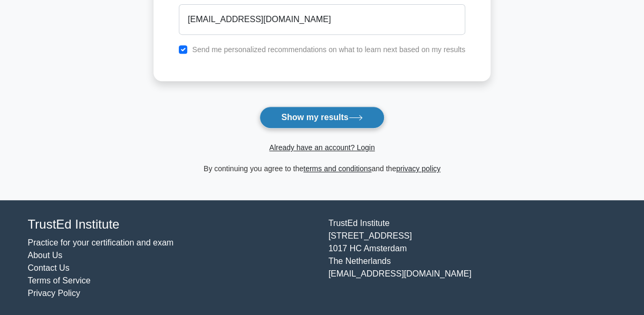 This screenshot has width=644, height=315. Describe the element at coordinates (321, 169) in the screenshot. I see `div: By continuing you agree to the and the` at that location.